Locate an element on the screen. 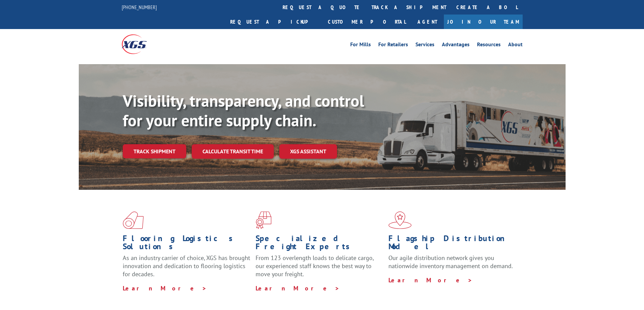 The width and height of the screenshot is (644, 310). a: Request a pickup is located at coordinates (274, 22).